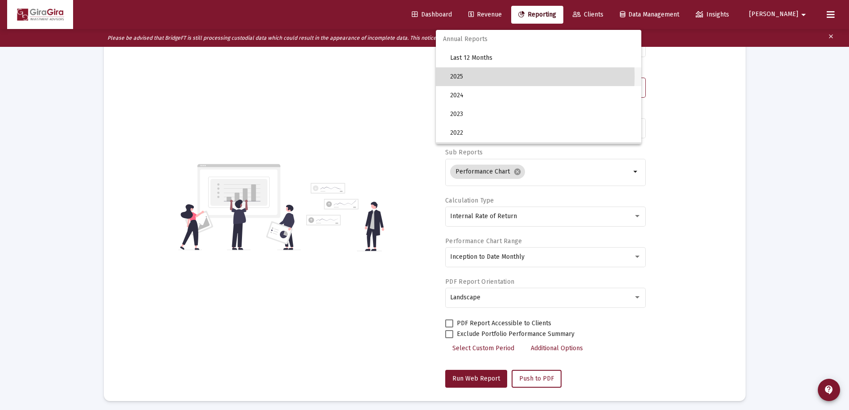 The height and width of the screenshot is (410, 849). Describe the element at coordinates (542, 77) in the screenshot. I see `span: 2025` at that location.